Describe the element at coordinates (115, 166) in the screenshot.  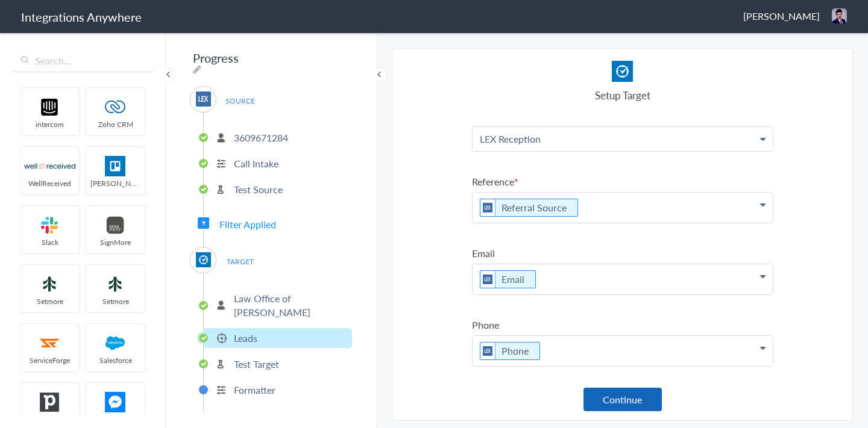
I see `img: trello.png` at that location.